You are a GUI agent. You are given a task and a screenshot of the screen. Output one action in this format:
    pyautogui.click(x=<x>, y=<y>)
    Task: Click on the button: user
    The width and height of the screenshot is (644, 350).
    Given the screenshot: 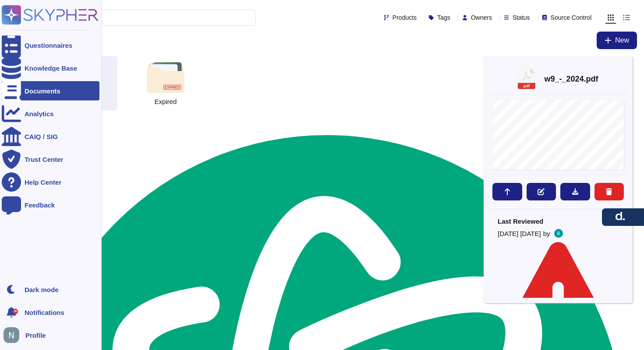 What is the action you would take?
    pyautogui.click(x=14, y=335)
    